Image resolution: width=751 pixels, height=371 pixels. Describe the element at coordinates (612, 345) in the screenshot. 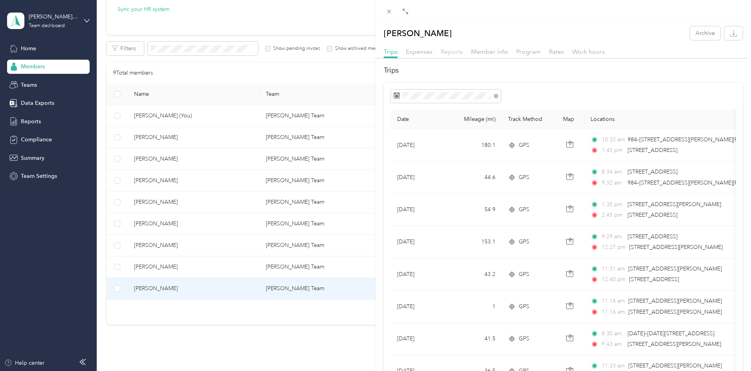

I see `span: 9:43 am` at that location.